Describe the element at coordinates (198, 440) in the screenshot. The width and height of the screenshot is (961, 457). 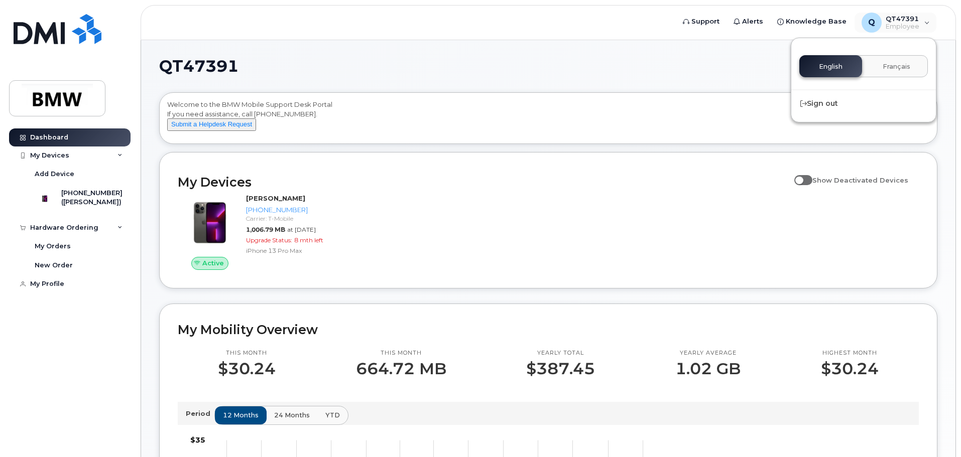
I see `tspan: $35` at that location.